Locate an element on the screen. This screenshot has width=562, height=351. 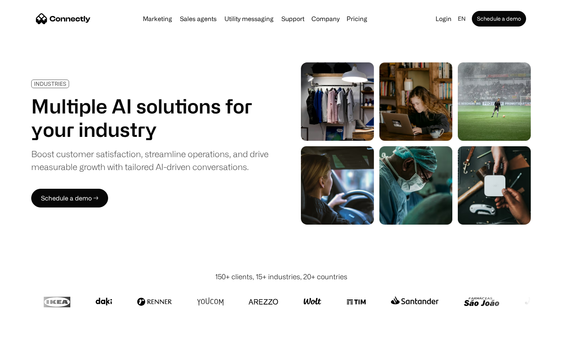
a: Schedule a demo → is located at coordinates (70, 198).